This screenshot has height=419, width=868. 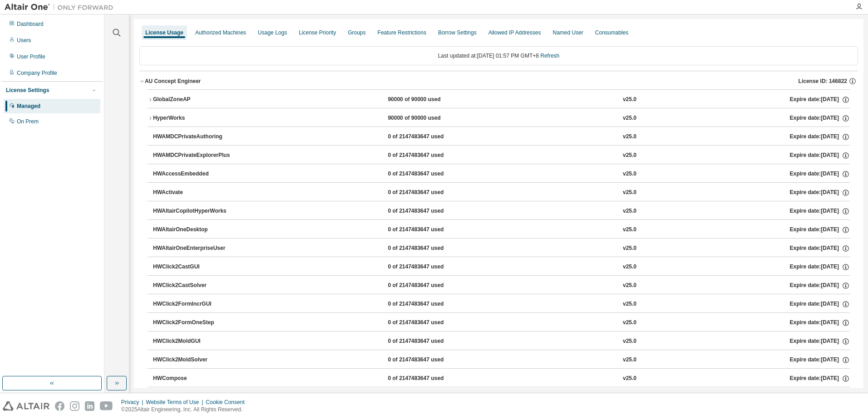 I want to click on div: Named User, so click(x=567, y=33).